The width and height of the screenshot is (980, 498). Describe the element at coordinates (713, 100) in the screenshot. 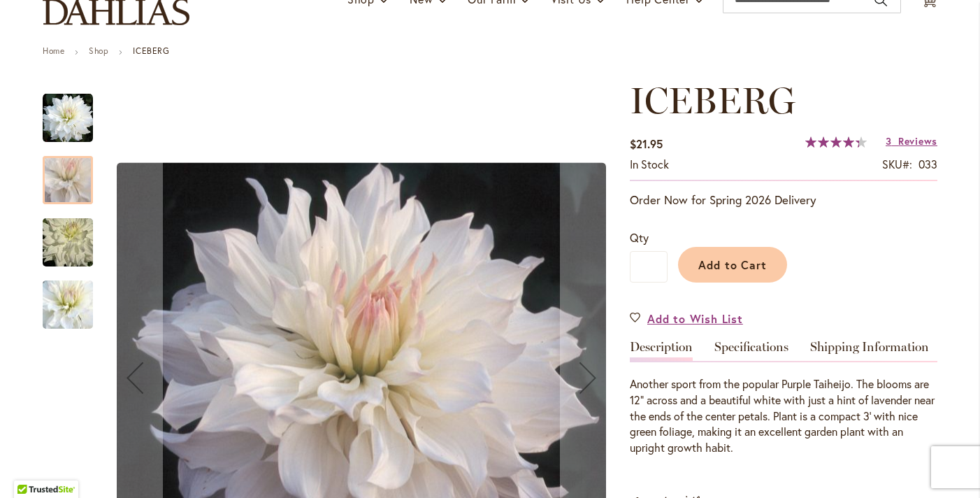

I see `span: ICEBERG` at that location.